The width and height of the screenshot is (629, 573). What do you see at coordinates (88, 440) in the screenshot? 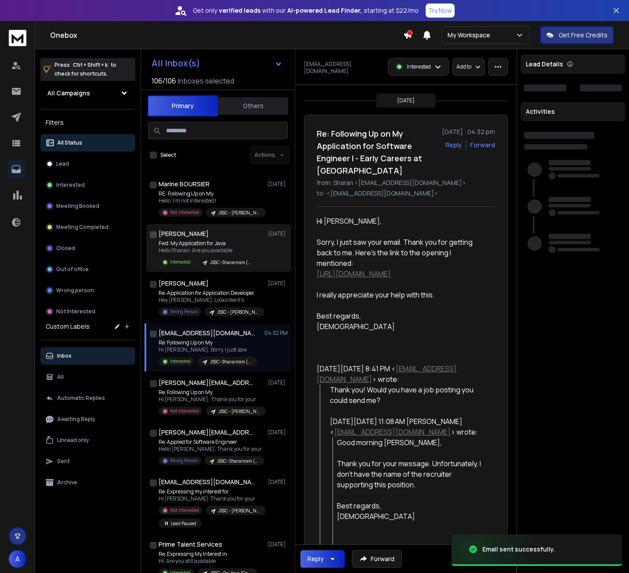
I see `button: Unread only` at bounding box center [88, 440].